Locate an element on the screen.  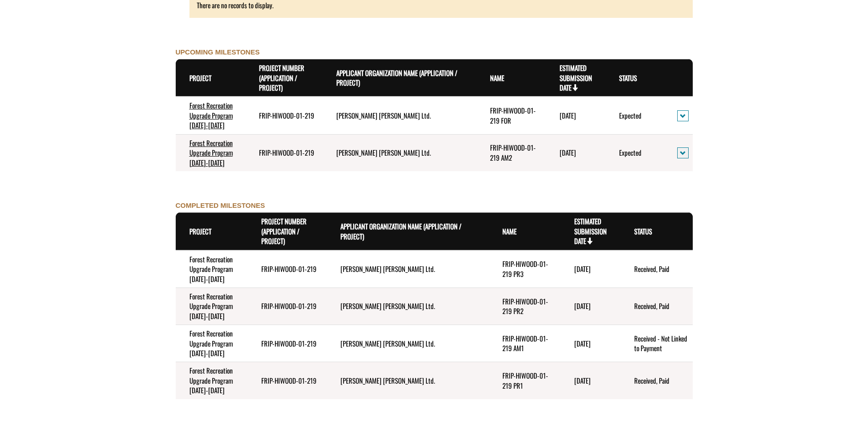
td: FRIP-HIWOOD-01-219 FOR is located at coordinates (511, 115).